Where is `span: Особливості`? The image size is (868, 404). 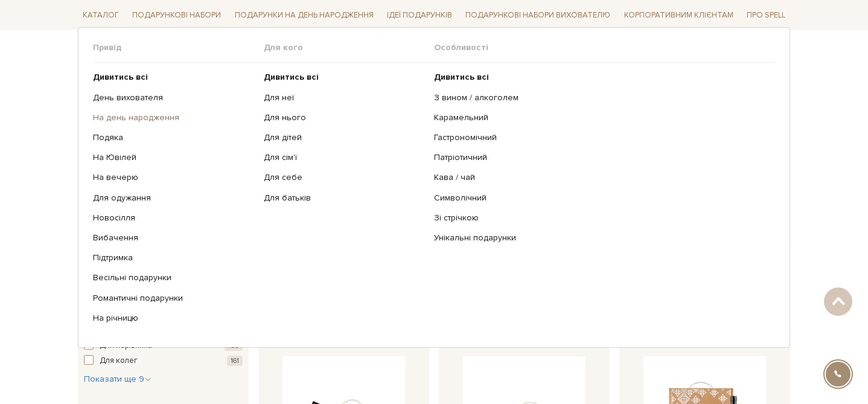
span: Особливості is located at coordinates (604, 48).